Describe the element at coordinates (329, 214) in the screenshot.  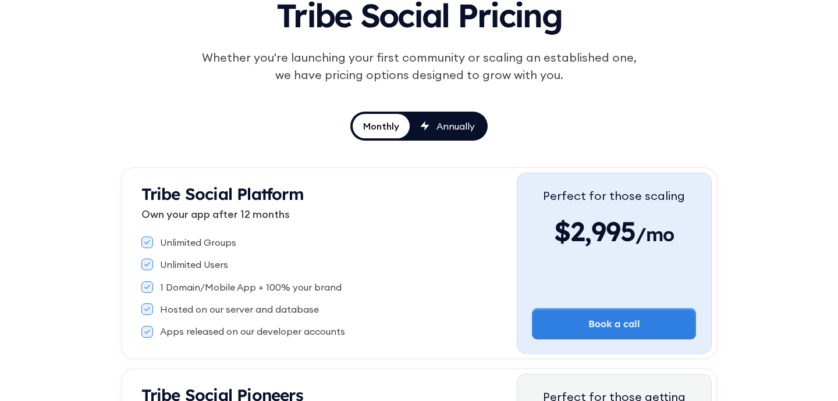
I see `p: Own your app after 12 months` at that location.